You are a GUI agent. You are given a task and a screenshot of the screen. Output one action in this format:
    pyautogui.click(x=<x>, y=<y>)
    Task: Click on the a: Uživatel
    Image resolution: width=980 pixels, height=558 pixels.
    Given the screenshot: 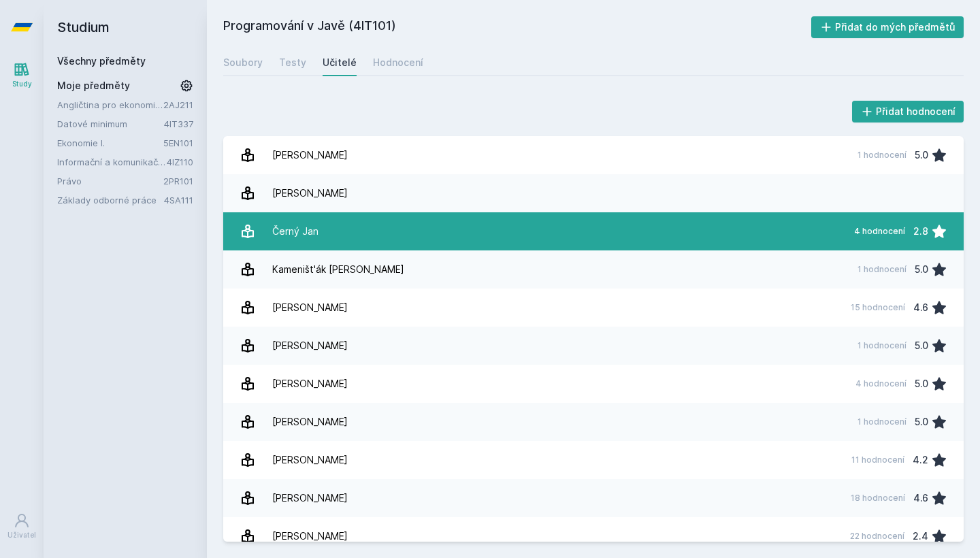 What is the action you would take?
    pyautogui.click(x=21, y=527)
    